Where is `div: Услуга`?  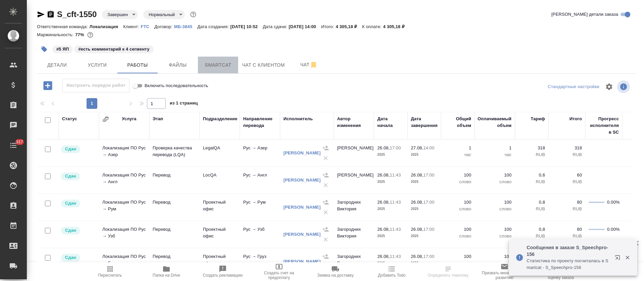 div: Услуга is located at coordinates (129, 119).